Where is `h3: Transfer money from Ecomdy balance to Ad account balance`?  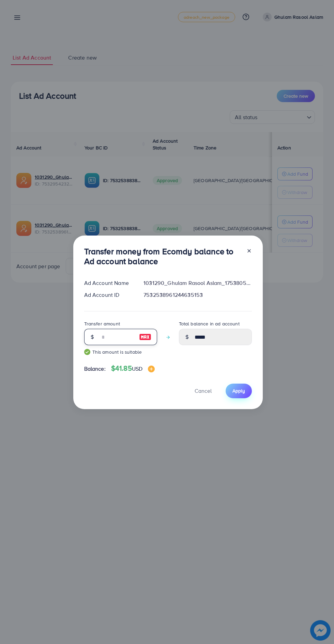
h3: Transfer money from Ecomdy balance to Ad account balance is located at coordinates (163, 256).